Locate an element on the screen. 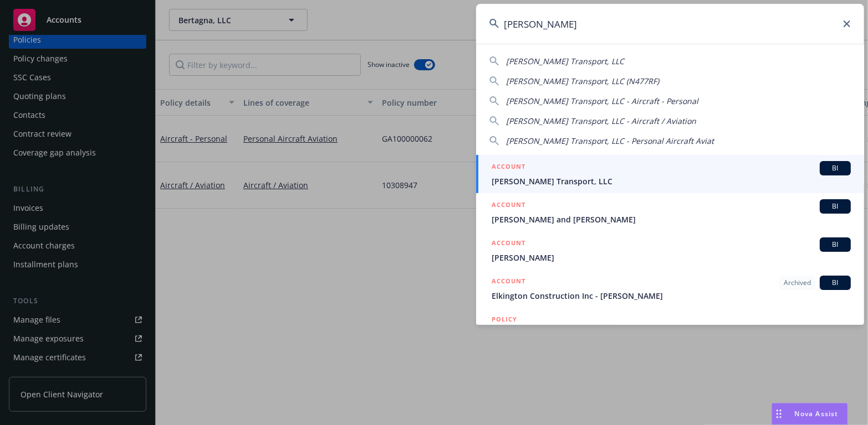  span: Nova Assist is located at coordinates (816, 414).